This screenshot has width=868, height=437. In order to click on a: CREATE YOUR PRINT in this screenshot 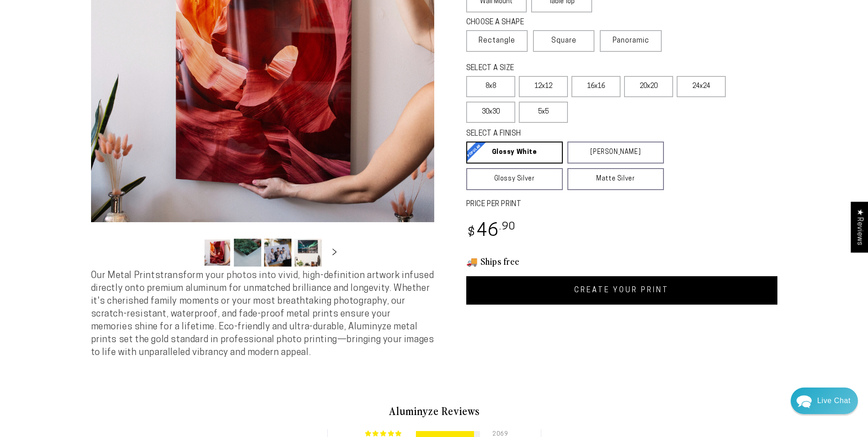, I will do `click(622, 291)`.